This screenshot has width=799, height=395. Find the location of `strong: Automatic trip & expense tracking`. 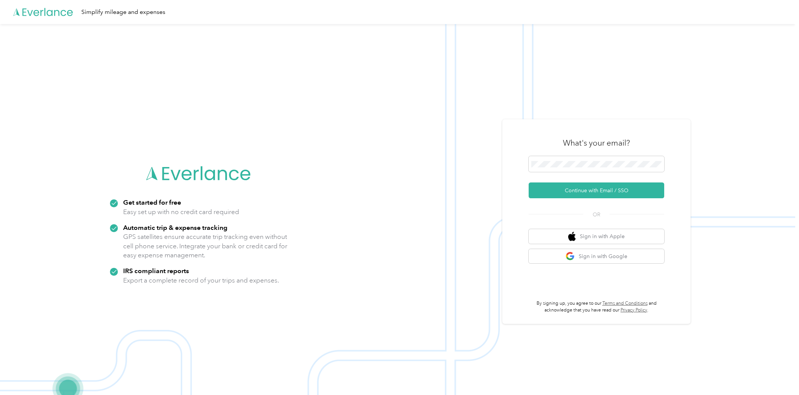

strong: Automatic trip & expense tracking is located at coordinates (175, 228).